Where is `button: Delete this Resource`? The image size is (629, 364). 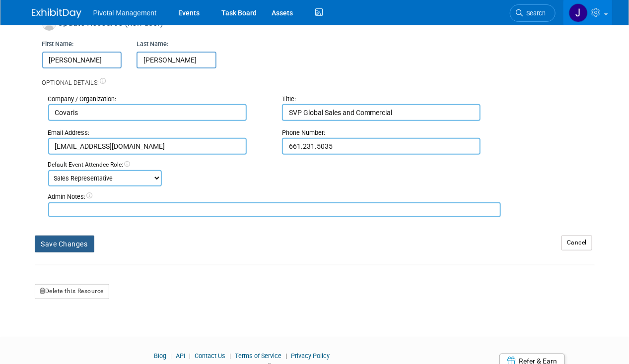 button: Delete this Resource is located at coordinates (72, 292).